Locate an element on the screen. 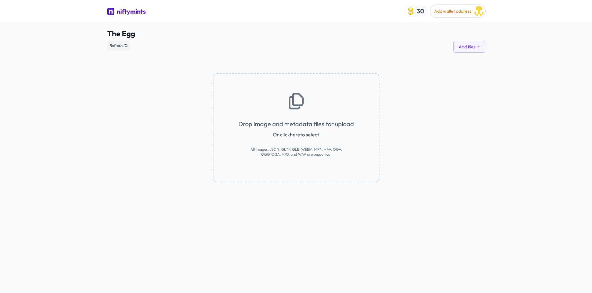 This screenshot has height=293, width=592. button: Refresh is located at coordinates (119, 46).